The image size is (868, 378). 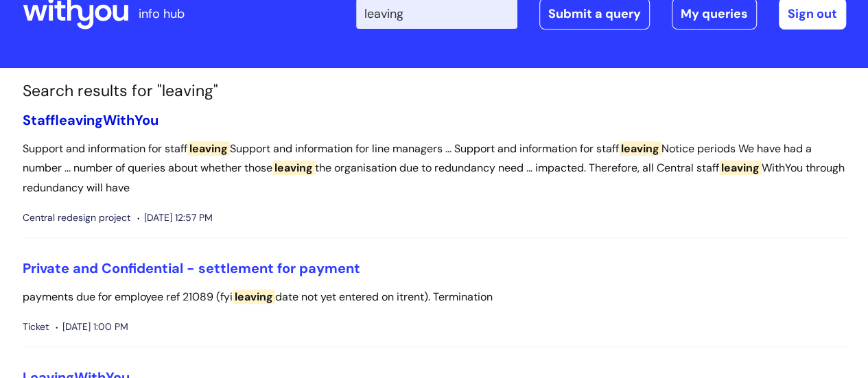 What do you see at coordinates (191, 268) in the screenshot?
I see `a: Private and Confidential - settlement for payment` at bounding box center [191, 268].